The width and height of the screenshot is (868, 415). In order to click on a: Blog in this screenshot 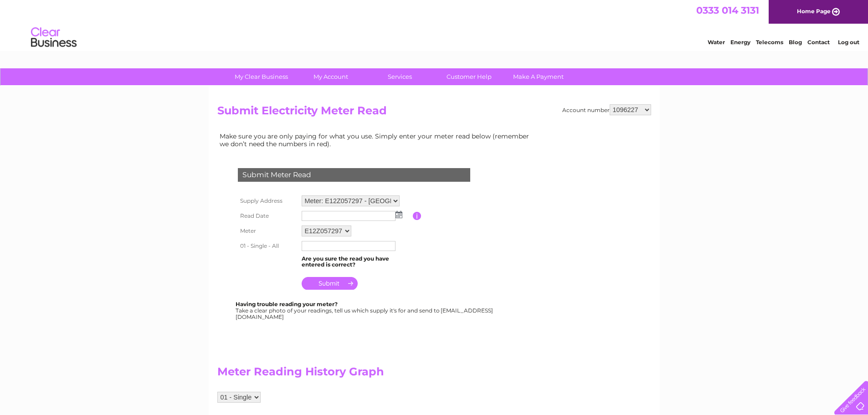, I will do `click(795, 42)`.